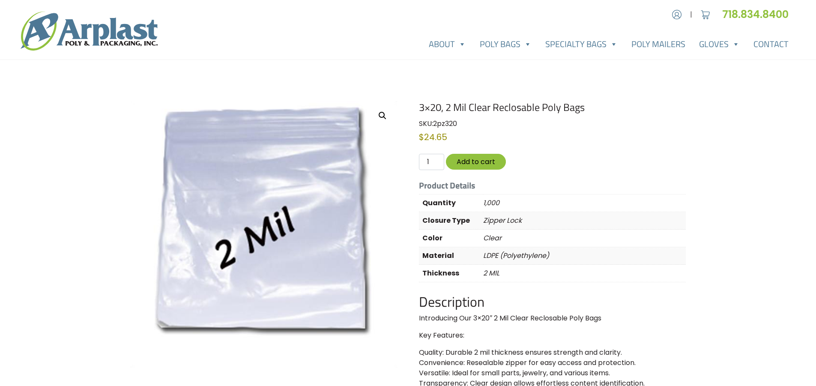 The height and width of the screenshot is (386, 816). I want to click on th: Material, so click(451, 256).